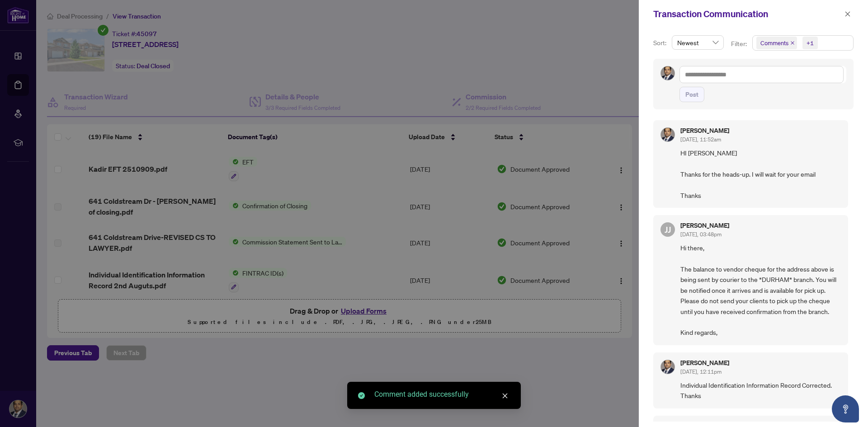 The width and height of the screenshot is (868, 427). I want to click on button: Post, so click(691, 94).